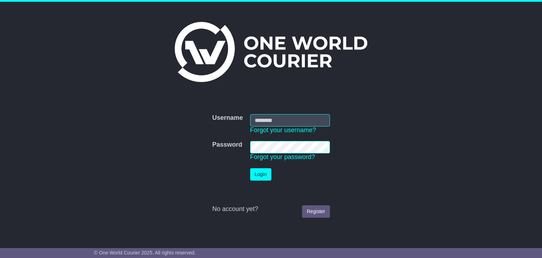  What do you see at coordinates (227, 145) in the screenshot?
I see `label: Password` at bounding box center [227, 145].